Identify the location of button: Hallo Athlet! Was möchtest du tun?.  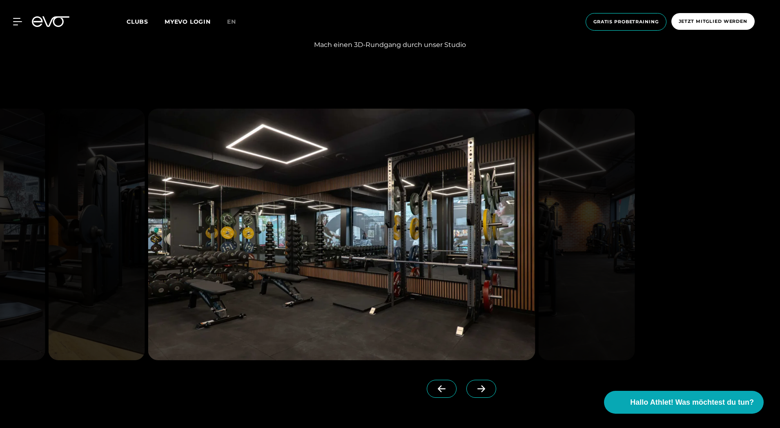
(684, 403).